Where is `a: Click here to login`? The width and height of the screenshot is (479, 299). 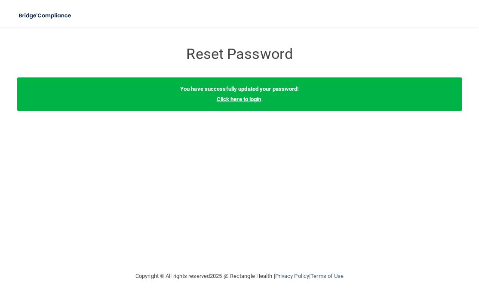
a: Click here to login is located at coordinates (239, 99).